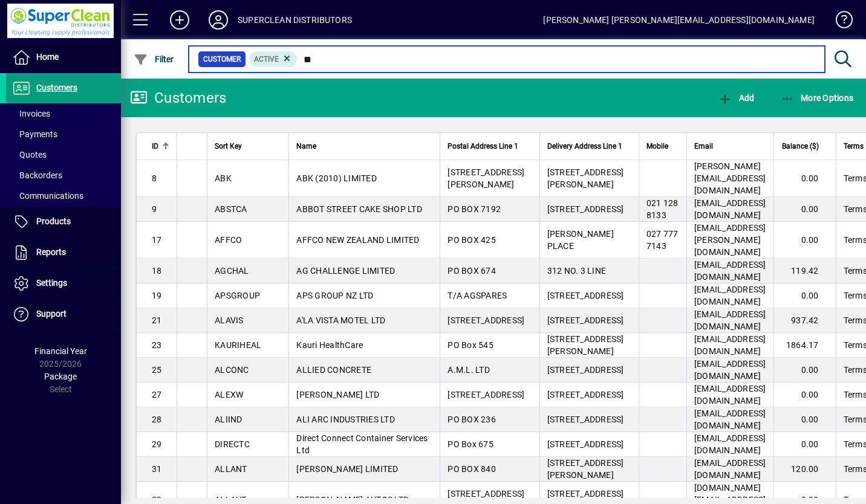 The height and width of the screenshot is (504, 866). I want to click on span: 17, so click(157, 240).